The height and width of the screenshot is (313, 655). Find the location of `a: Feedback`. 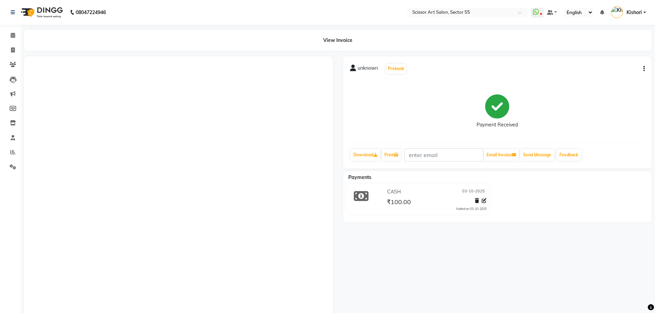

a: Feedback is located at coordinates (569, 155).